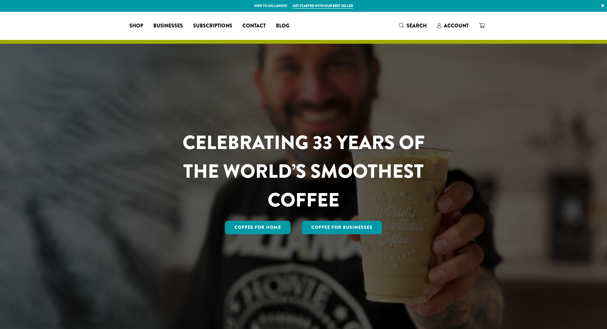  Describe the element at coordinates (136, 26) in the screenshot. I see `span: Shop` at that location.